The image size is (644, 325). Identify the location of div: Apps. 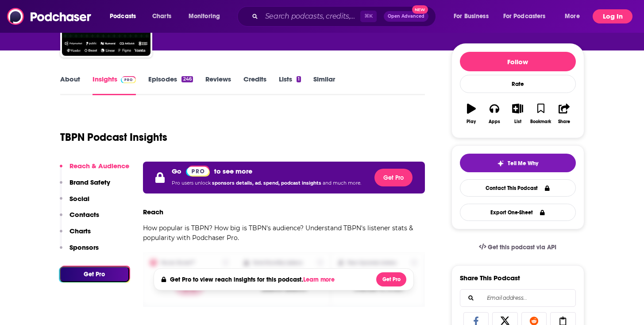
(494, 122).